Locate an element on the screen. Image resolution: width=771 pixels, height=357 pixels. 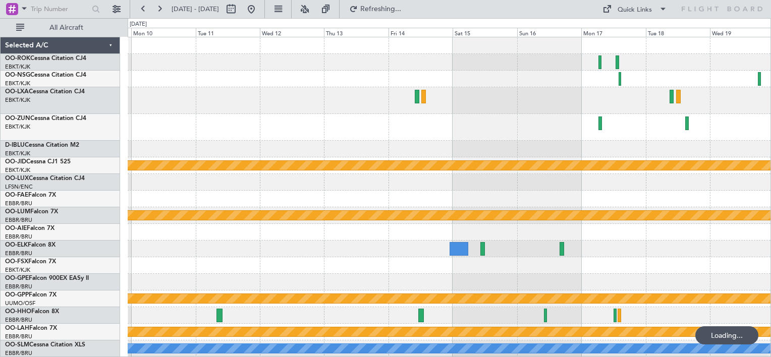
a: OO-ROKCessna Citation CJ4 is located at coordinates (45, 59).